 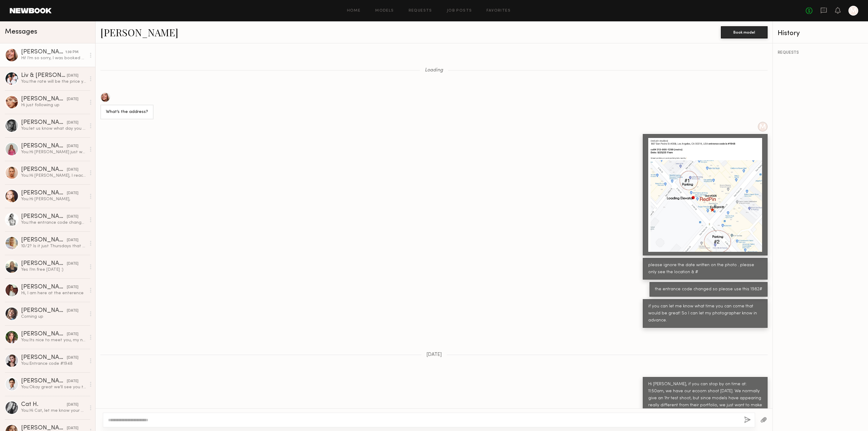 I want to click on div: Hi, I am here at the enterence, so click(x=54, y=293).